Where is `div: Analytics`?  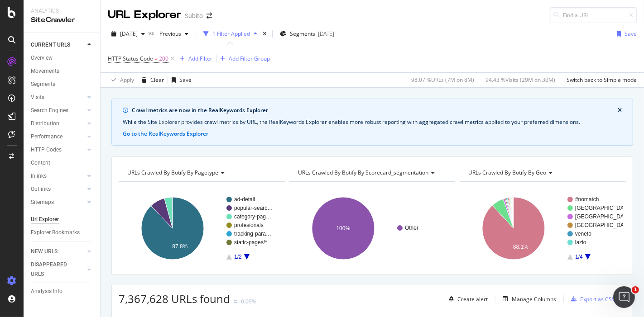
div: Analytics is located at coordinates (62, 11).